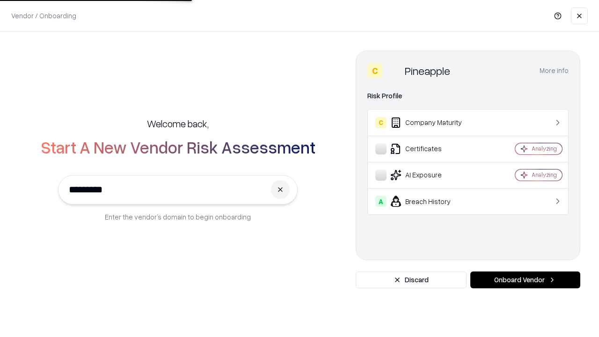 The width and height of the screenshot is (599, 337). I want to click on p: Vendor / Onboarding, so click(44, 15).